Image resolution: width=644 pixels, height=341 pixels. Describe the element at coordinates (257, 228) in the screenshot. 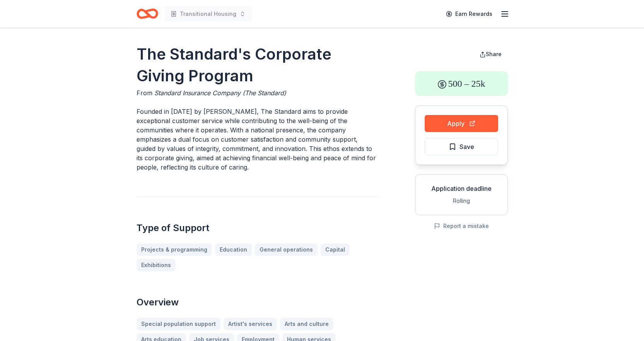

I see `h2: Type of Support` at that location.